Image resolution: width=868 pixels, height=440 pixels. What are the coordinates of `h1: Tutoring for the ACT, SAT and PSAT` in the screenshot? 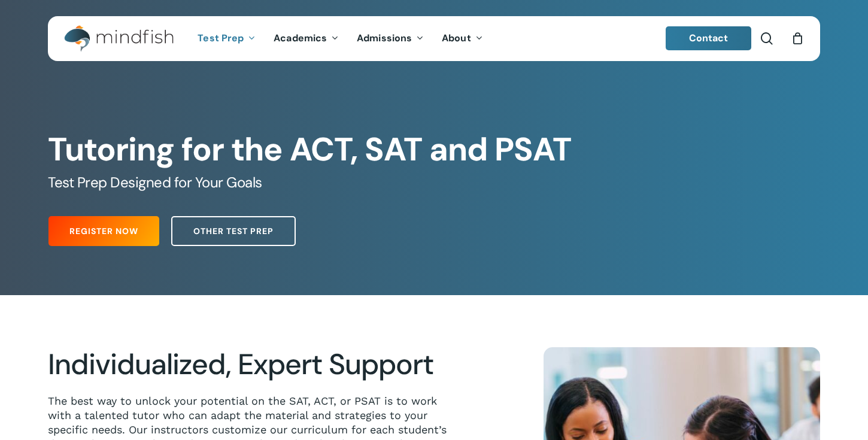 It's located at (433, 150).